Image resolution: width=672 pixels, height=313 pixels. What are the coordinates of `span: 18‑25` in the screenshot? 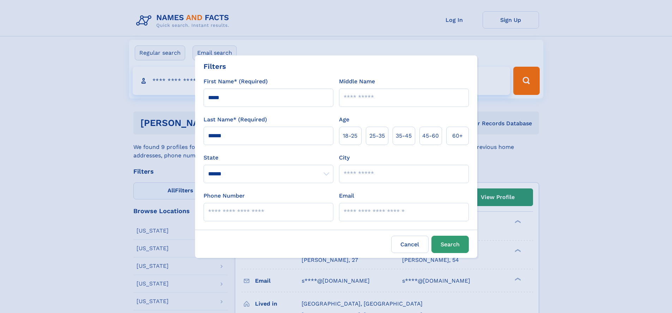 It's located at (350, 136).